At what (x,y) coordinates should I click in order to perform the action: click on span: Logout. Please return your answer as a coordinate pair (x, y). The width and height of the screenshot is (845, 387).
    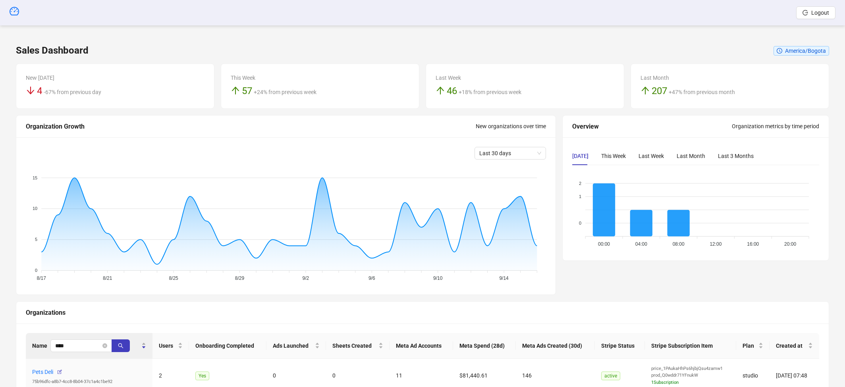
    Looking at the image, I should click on (820, 13).